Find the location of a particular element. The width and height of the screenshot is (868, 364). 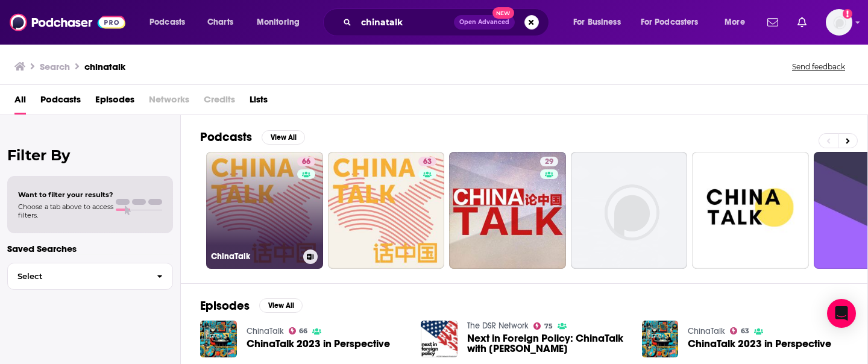

a: All is located at coordinates (20, 102).